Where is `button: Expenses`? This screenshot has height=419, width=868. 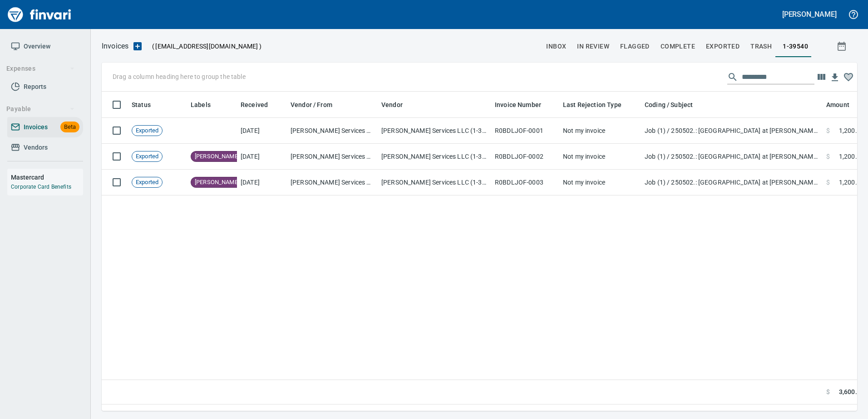 button: Expenses is located at coordinates (41, 68).